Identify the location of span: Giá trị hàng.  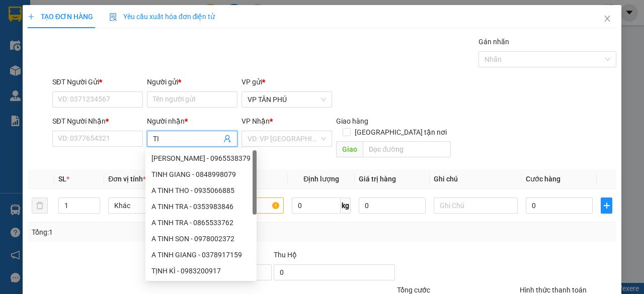
(377, 179).